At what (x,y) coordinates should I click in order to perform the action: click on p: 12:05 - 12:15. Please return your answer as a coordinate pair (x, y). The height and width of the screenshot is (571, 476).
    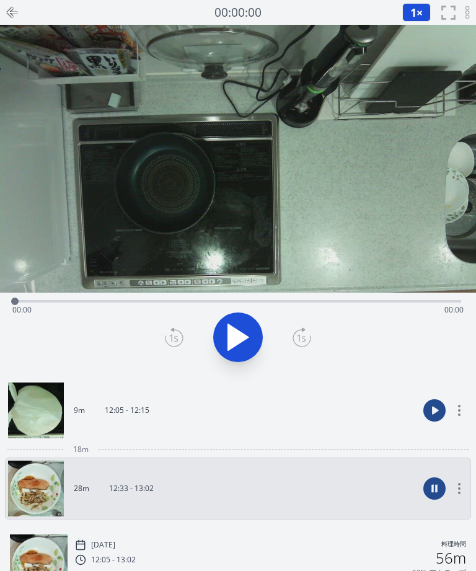
    Looking at the image, I should click on (127, 410).